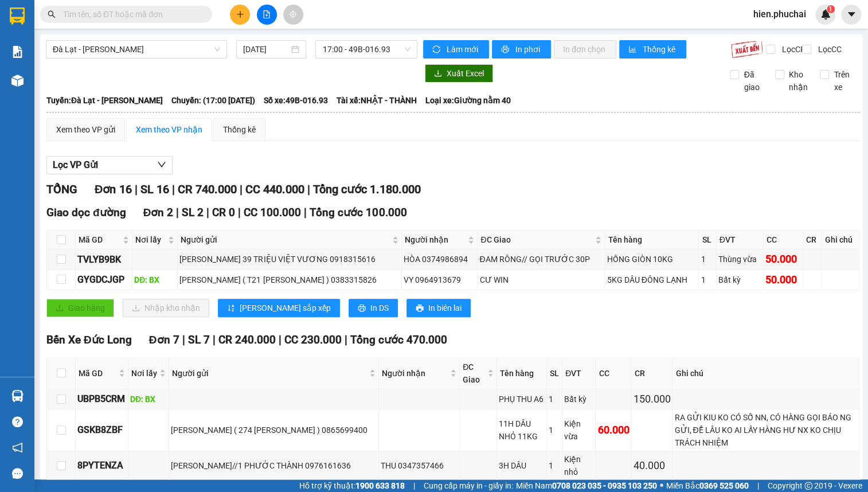 The height and width of the screenshot is (492, 868). What do you see at coordinates (130, 14) in the screenshot?
I see `input: Tìm tên, số ĐT hoặc mã đơn` at bounding box center [130, 14].